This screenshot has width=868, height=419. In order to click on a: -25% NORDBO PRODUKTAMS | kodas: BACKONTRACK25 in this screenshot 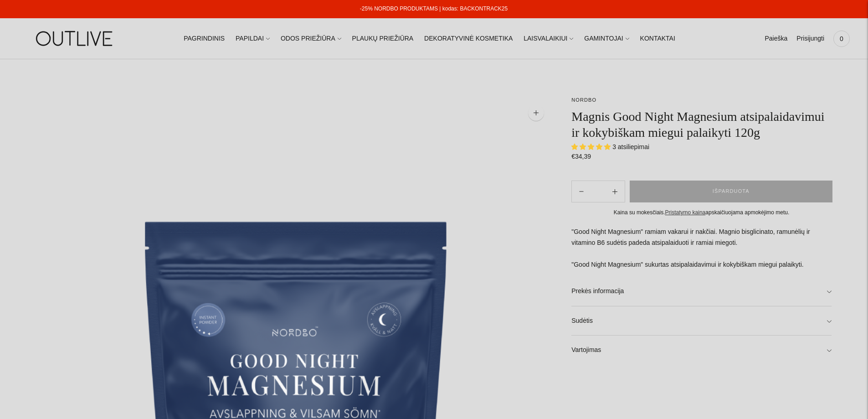, I will do `click(434, 9)`.